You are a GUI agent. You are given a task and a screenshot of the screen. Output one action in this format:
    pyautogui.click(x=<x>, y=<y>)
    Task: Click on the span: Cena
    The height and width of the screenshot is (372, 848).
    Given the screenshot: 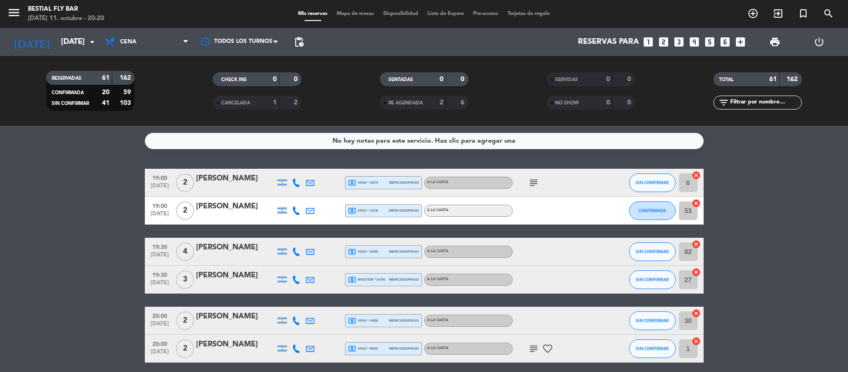 What is the action you would take?
    pyautogui.click(x=128, y=42)
    